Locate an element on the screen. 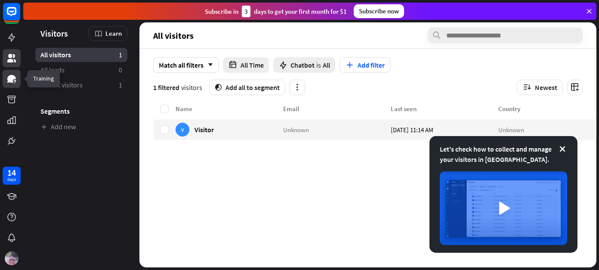 The image size is (599, 270). button: Open LiveChat chat widget is located at coordinates (20, 16).